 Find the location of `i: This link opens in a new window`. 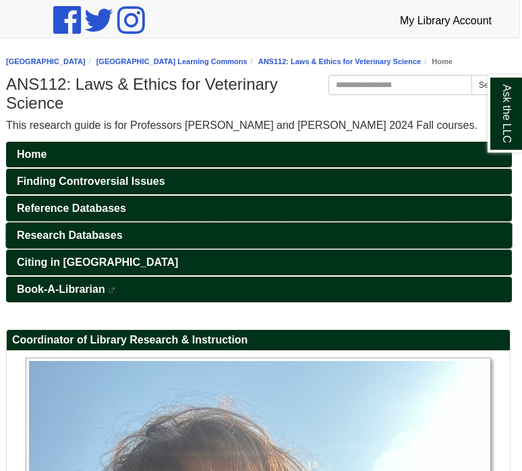

i: This link opens in a new window is located at coordinates (112, 290).